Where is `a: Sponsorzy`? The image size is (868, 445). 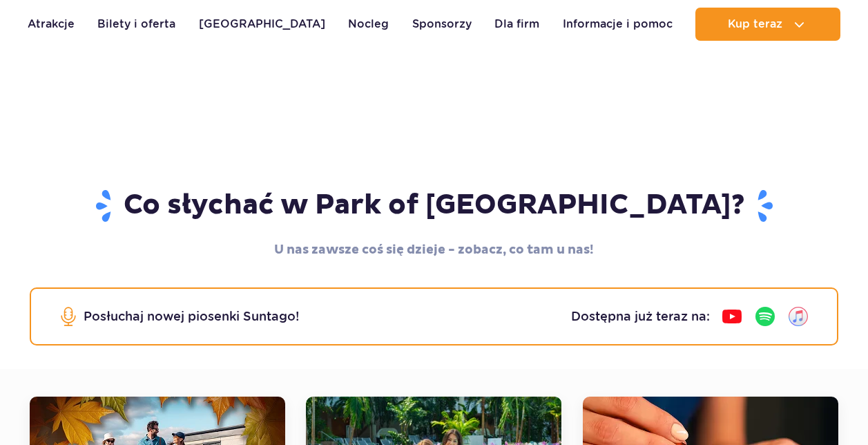 a: Sponsorzy is located at coordinates (442, 24).